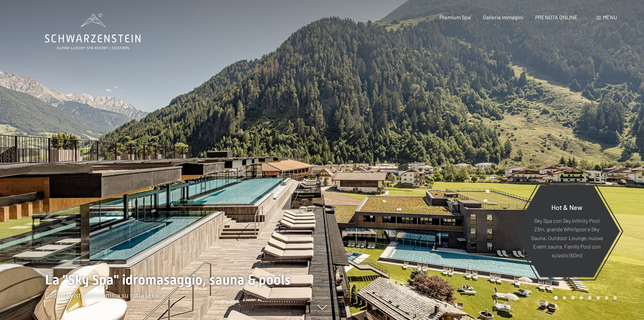  Describe the element at coordinates (455, 17) in the screenshot. I see `span: Premium Spa` at that location.